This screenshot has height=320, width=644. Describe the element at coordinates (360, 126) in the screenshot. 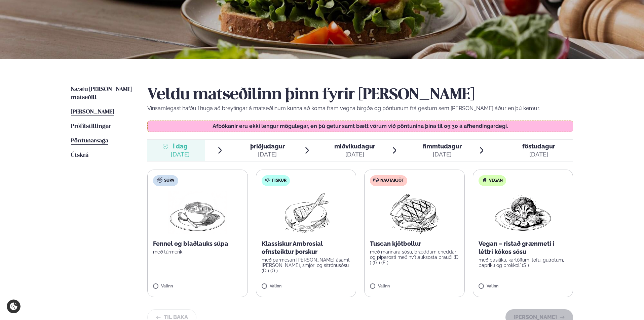

I see `p: Afbókanir eru ekki lengur mögulegar, en þú getur samt bætt vörum við pöntunina þína til 09:30 á a...` at that location.